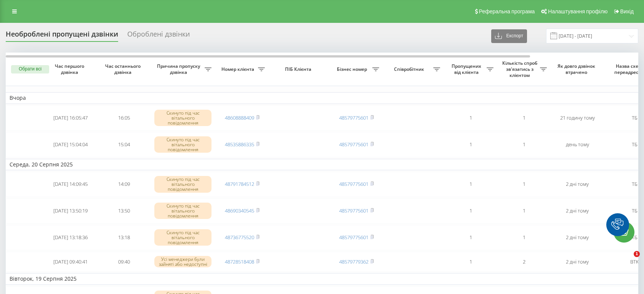 This screenshot has height=294, width=644. What do you see at coordinates (158, 36) in the screenshot?
I see `div: Оброблені дзвінки` at bounding box center [158, 36].